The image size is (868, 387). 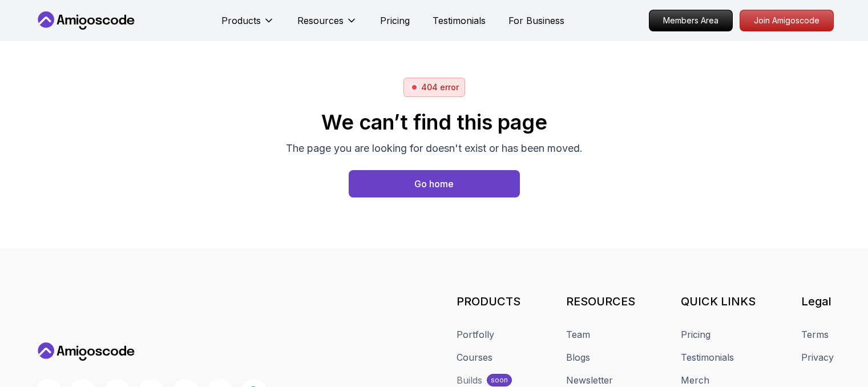 I want to click on a: Portfolly, so click(x=476, y=335).